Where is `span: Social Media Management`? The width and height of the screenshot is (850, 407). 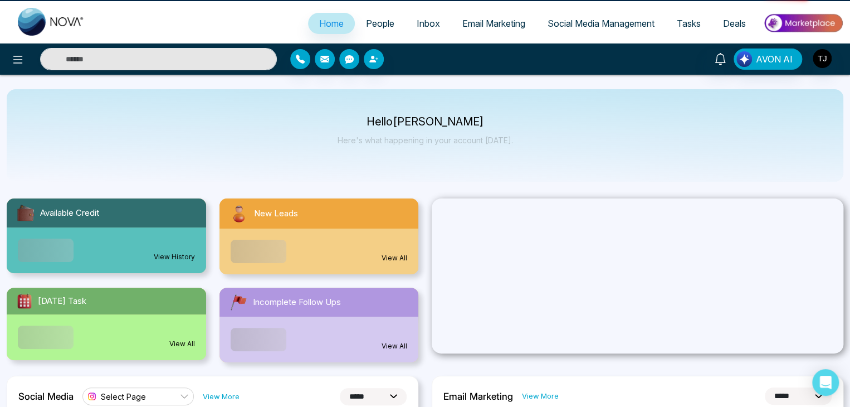
span: Social Media Management is located at coordinates (601, 23).